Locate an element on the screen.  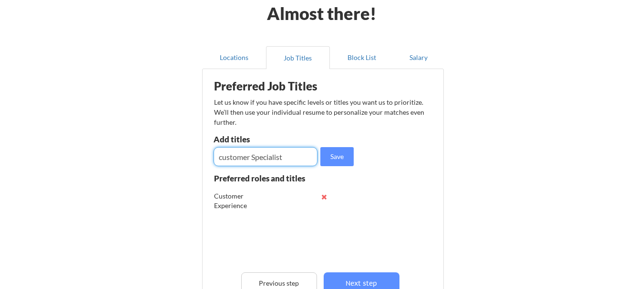
button: Locations is located at coordinates (234, 57).